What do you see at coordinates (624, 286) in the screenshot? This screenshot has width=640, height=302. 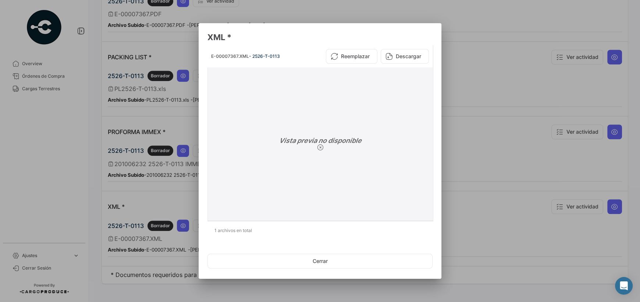 I see `div: Abrir Intercom Messenger` at bounding box center [624, 286].